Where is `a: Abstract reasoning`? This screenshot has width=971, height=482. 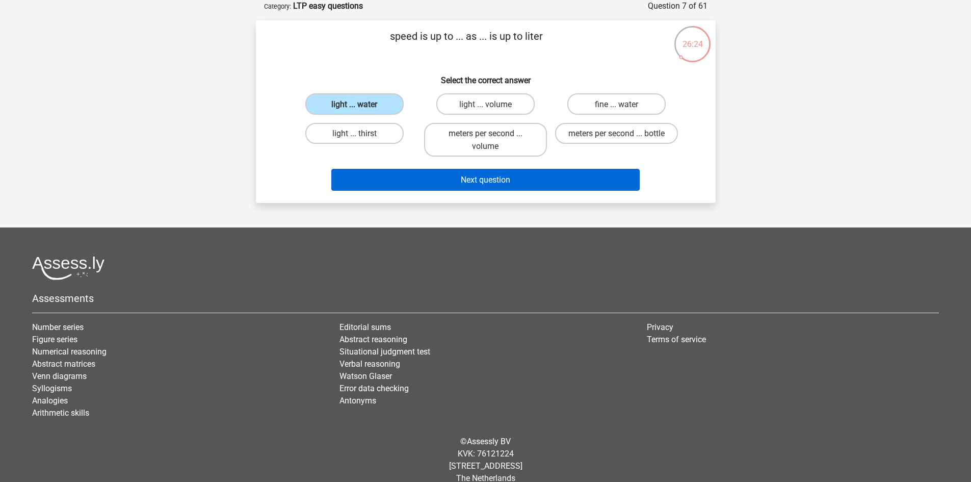 a: Abstract reasoning is located at coordinates (373, 339).